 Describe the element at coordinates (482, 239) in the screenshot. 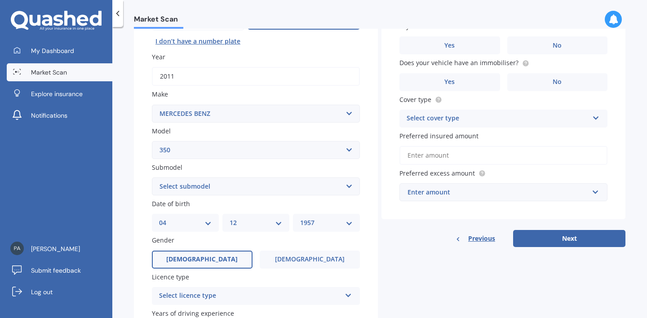

I see `span: Previous` at that location.